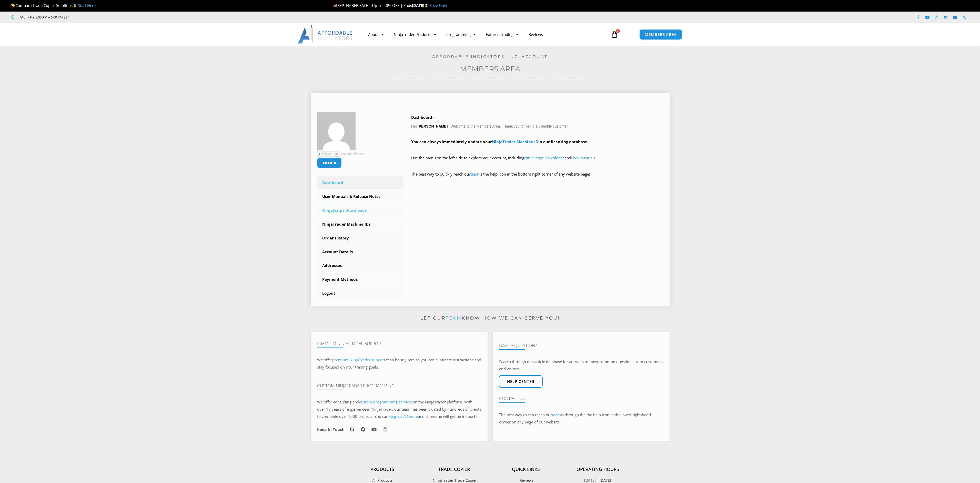 The height and width of the screenshot is (483, 980). Describe the element at coordinates (360, 279) in the screenshot. I see `a: Payment Methods` at that location.